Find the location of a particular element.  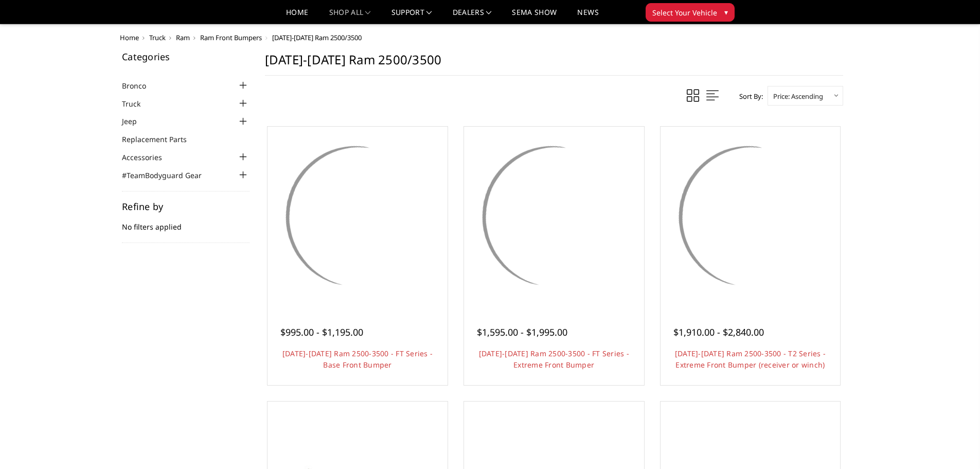

a: shop all is located at coordinates (350, 16).